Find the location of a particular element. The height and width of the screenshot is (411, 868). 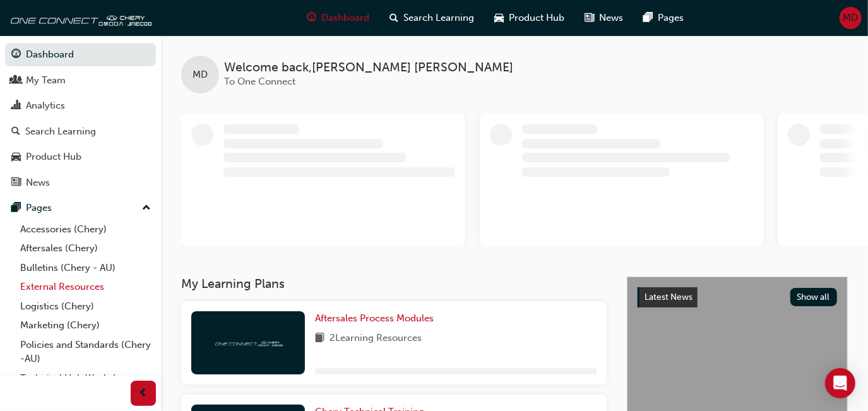

span: News is located at coordinates (612, 17).